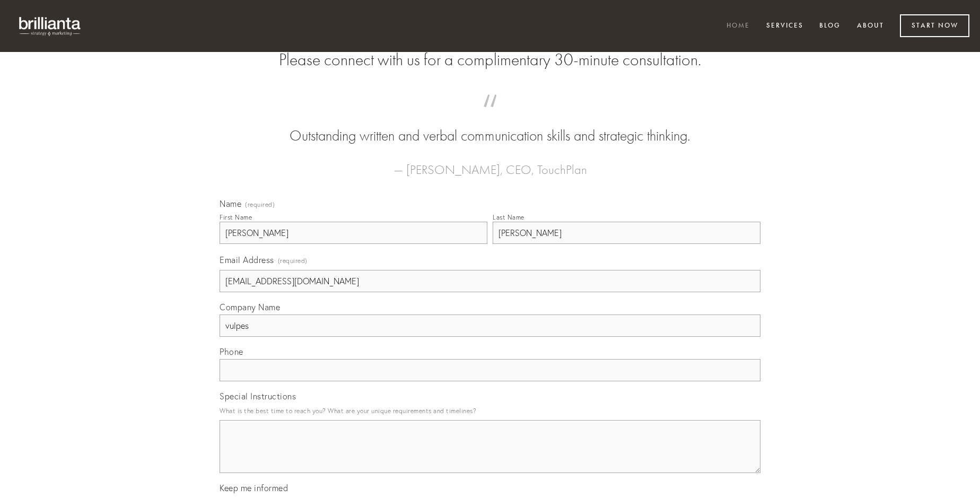 This screenshot has width=980, height=498. What do you see at coordinates (490, 126) in the screenshot?
I see `blockquote: Outstanding written and verbal communication skills and strategic thinking.` at bounding box center [490, 126].